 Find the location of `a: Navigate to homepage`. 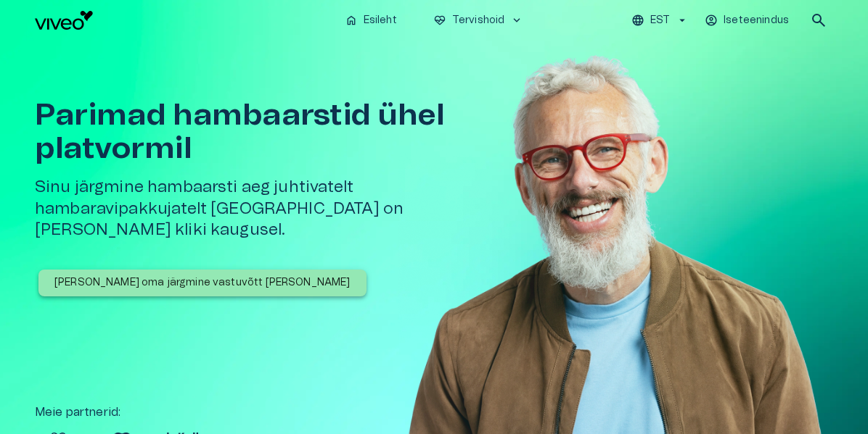

a: Navigate to homepage is located at coordinates (183, 20).